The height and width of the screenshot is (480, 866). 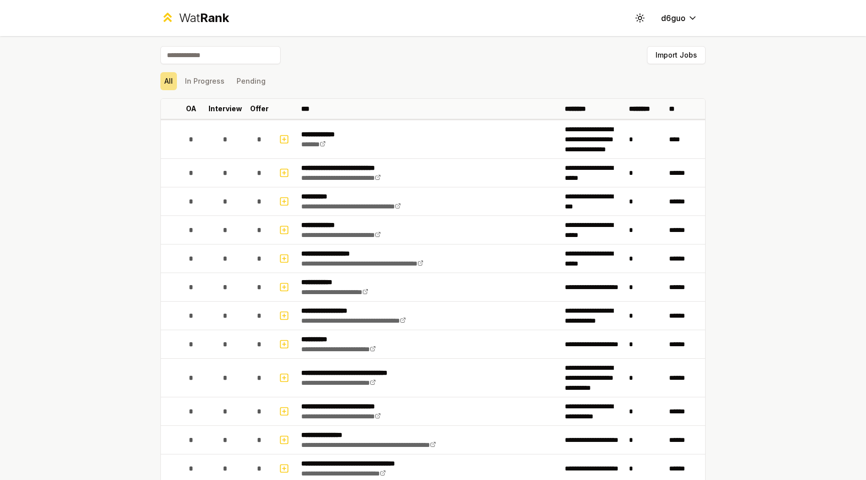 I want to click on button: In Progress, so click(x=204, y=81).